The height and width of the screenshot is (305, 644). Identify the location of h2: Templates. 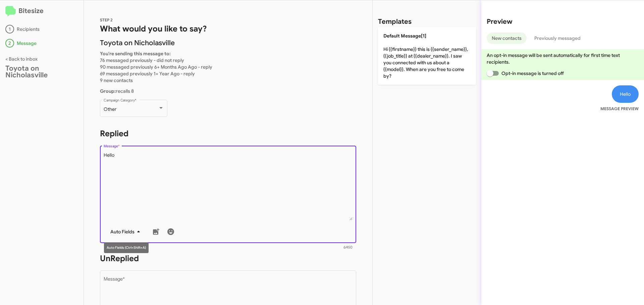
(395, 22).